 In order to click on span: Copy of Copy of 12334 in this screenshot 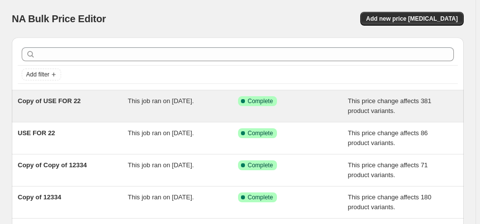, I will do `click(52, 165)`.